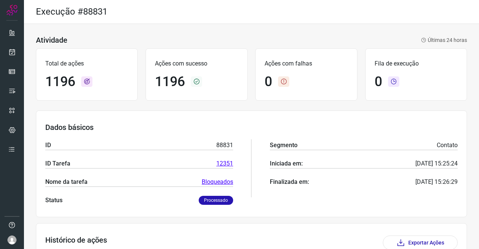 The width and height of the screenshot is (479, 249). What do you see at coordinates (48, 145) in the screenshot?
I see `p: ID` at bounding box center [48, 145].